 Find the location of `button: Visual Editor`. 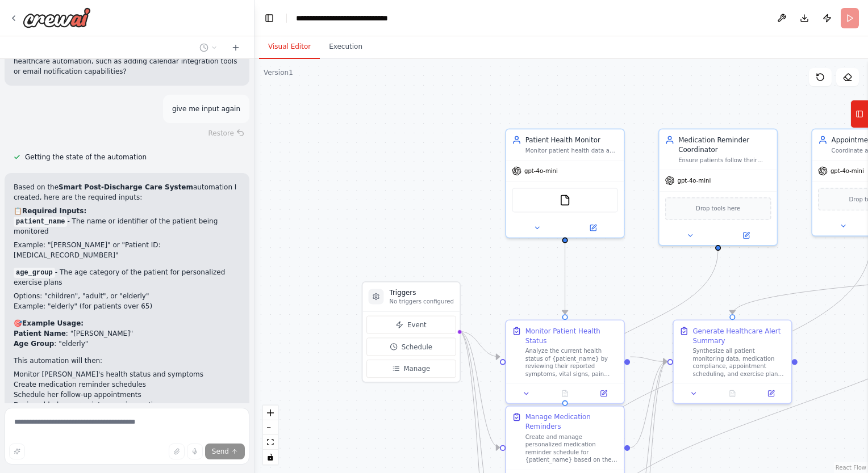

button: Visual Editor is located at coordinates (289, 47).